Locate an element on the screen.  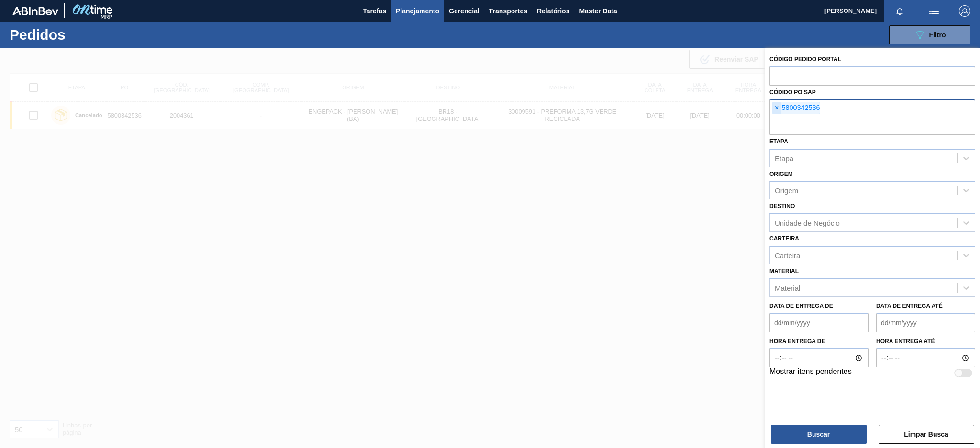
span: Tarefas is located at coordinates (374, 11).